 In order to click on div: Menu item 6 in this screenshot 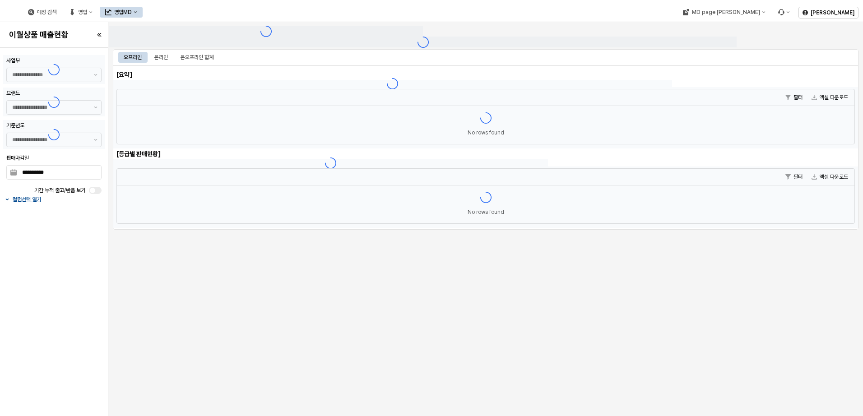, I will do `click(783, 12)`.